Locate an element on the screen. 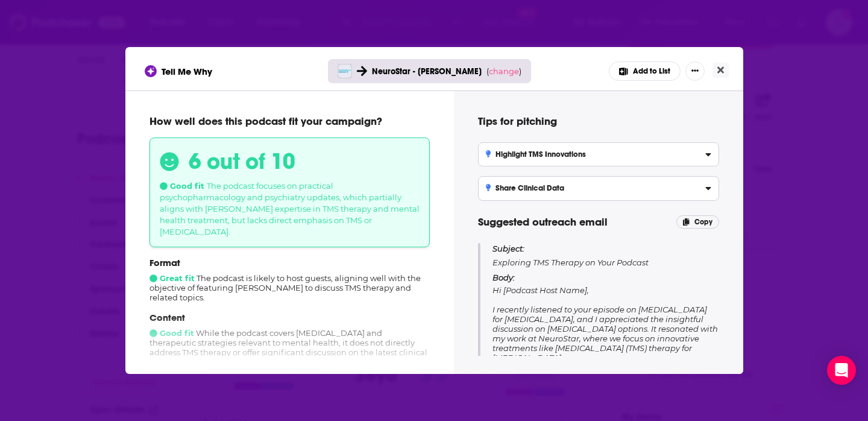 This screenshot has width=868, height=421. button: Show More Button is located at coordinates (695, 71).